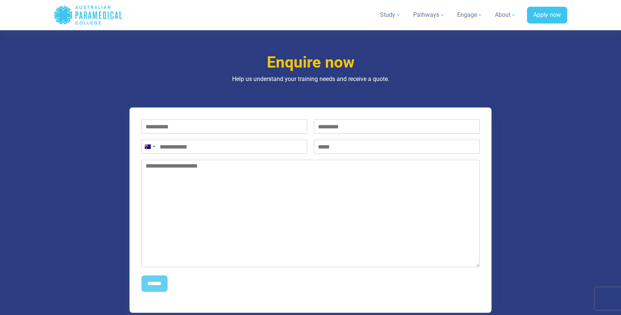 The height and width of the screenshot is (315, 621). Describe the element at coordinates (470, 15) in the screenshot. I see `a: Engage` at that location.